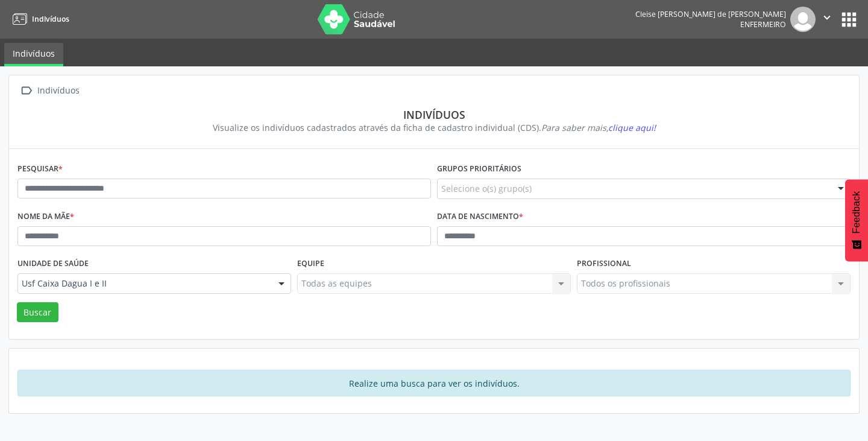 Image resolution: width=868 pixels, height=441 pixels. Describe the element at coordinates (486, 188) in the screenshot. I see `span: Selecione o(s) grupo(s)` at that location.